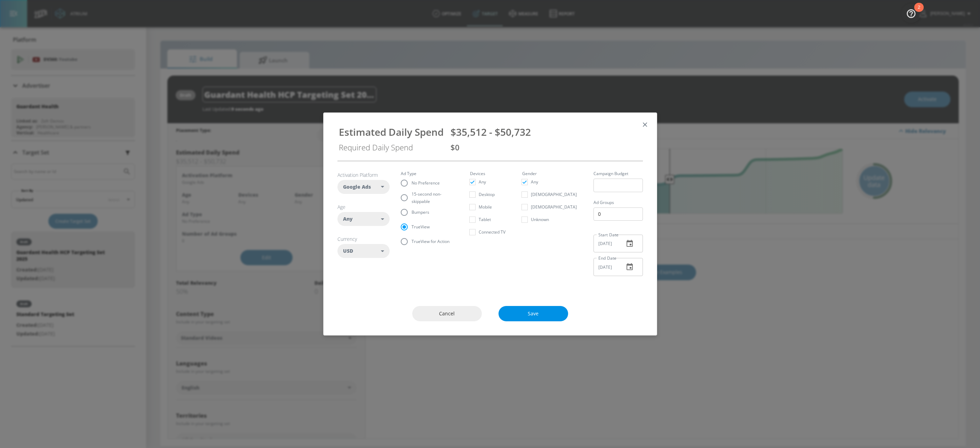  Describe the element at coordinates (364, 239) in the screenshot. I see `h6: Currency` at that location.